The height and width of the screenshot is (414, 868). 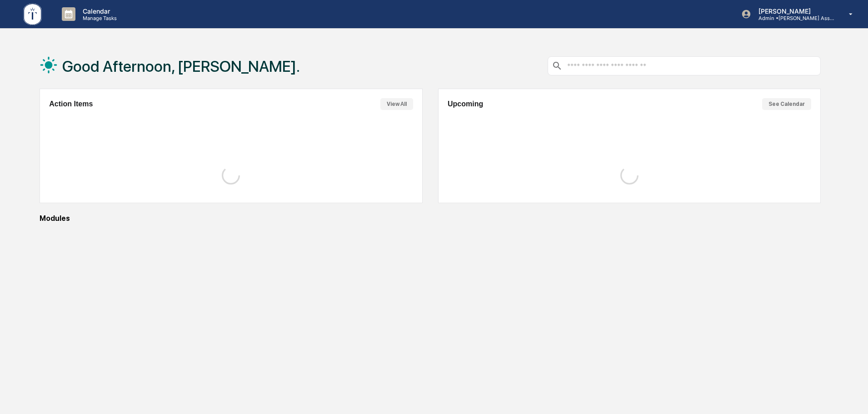 I want to click on p: Calendar, so click(x=98, y=11).